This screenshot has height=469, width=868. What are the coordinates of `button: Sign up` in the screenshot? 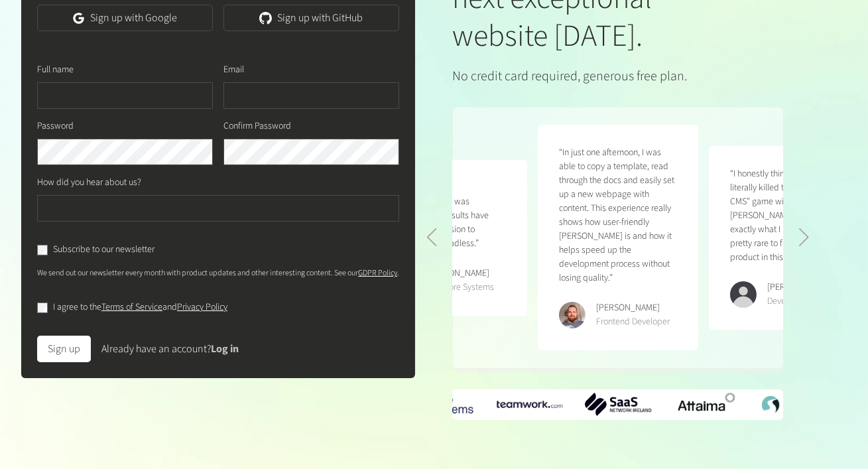 It's located at (64, 348).